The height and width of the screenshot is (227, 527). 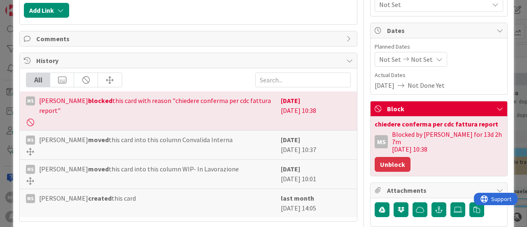 What do you see at coordinates (426, 85) in the screenshot?
I see `span: Not Done Yet` at bounding box center [426, 85].